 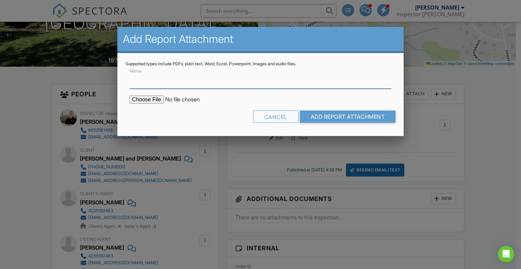 I want to click on div: Cancel, so click(x=276, y=116).